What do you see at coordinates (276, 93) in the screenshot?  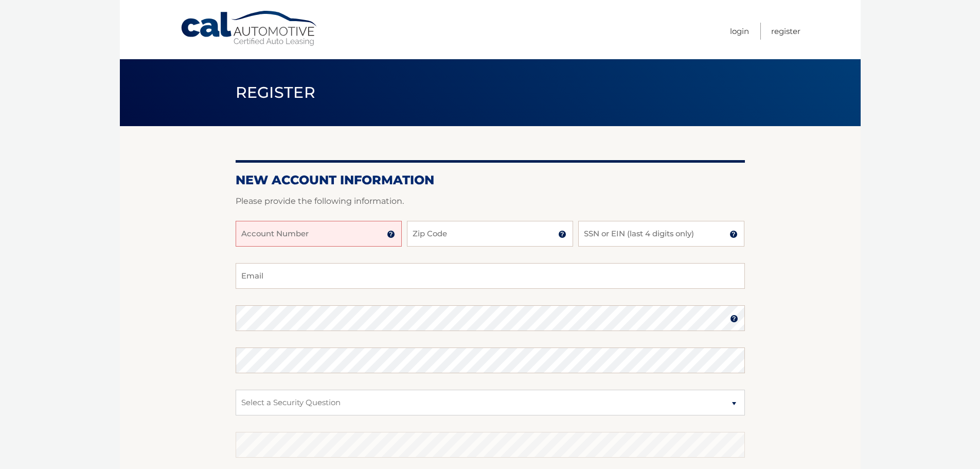 I see `span: Register` at bounding box center [276, 93].